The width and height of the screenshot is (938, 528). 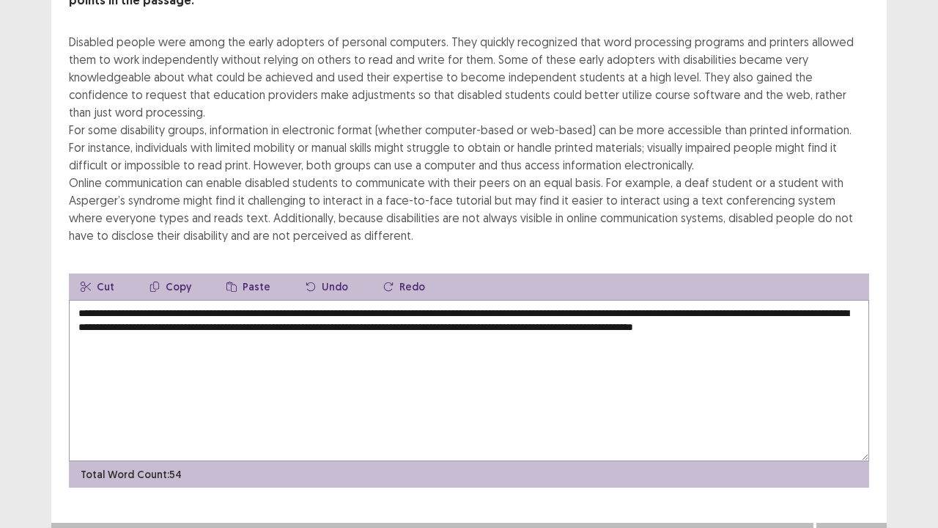 I want to click on button: Cut, so click(x=97, y=287).